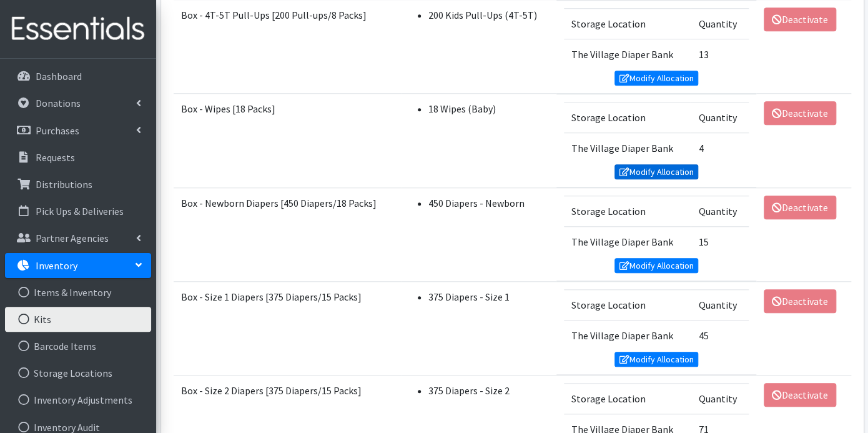 This screenshot has width=868, height=433. Describe the element at coordinates (64, 184) in the screenshot. I see `p: Distributions` at that location.